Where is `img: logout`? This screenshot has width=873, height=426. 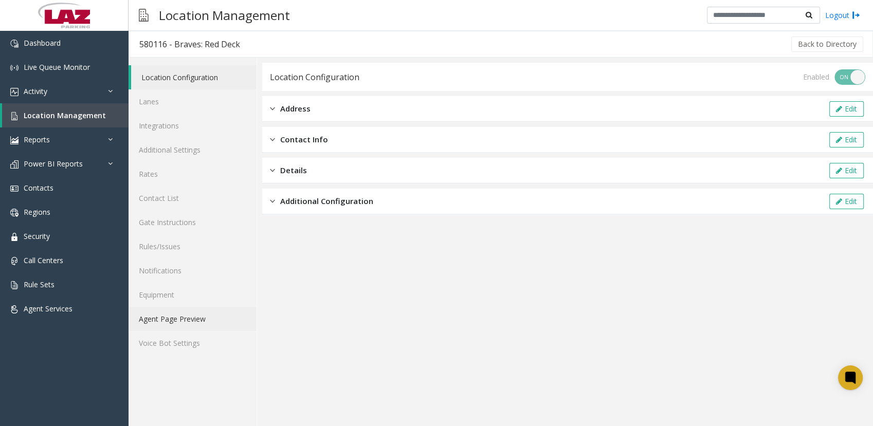
img: logout is located at coordinates (856, 15).